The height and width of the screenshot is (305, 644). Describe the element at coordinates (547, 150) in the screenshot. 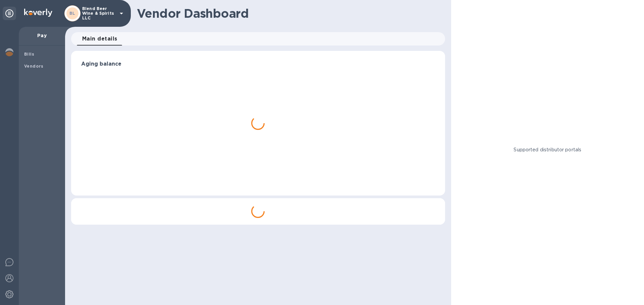

I see `p: Supported distributor portals` at that location.